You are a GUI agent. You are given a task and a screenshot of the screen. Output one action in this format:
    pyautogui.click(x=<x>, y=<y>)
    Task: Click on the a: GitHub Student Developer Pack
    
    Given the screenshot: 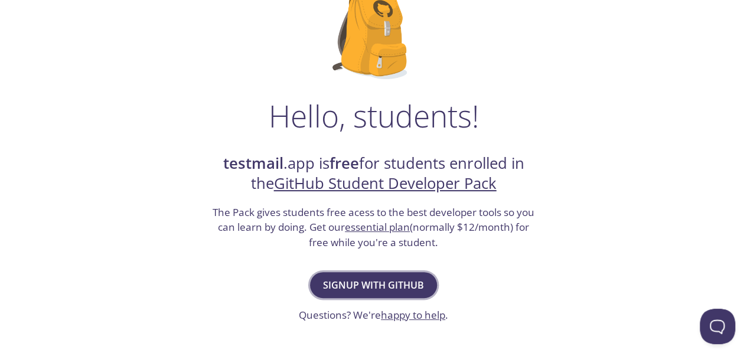 What is the action you would take?
    pyautogui.click(x=385, y=183)
    